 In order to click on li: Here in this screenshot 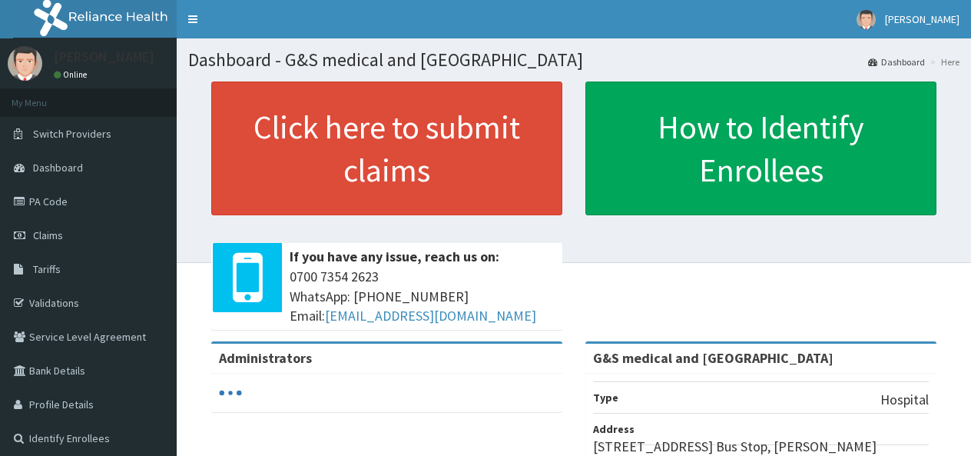, I will do `click(943, 61)`.